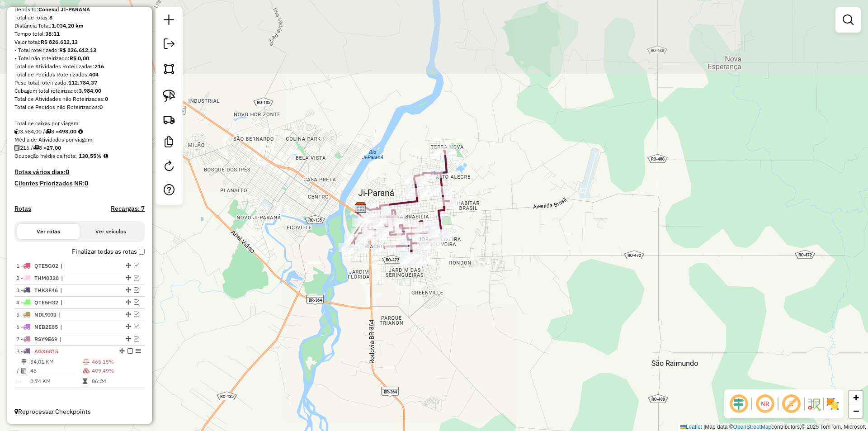  I want to click on strong: 8, so click(51, 17).